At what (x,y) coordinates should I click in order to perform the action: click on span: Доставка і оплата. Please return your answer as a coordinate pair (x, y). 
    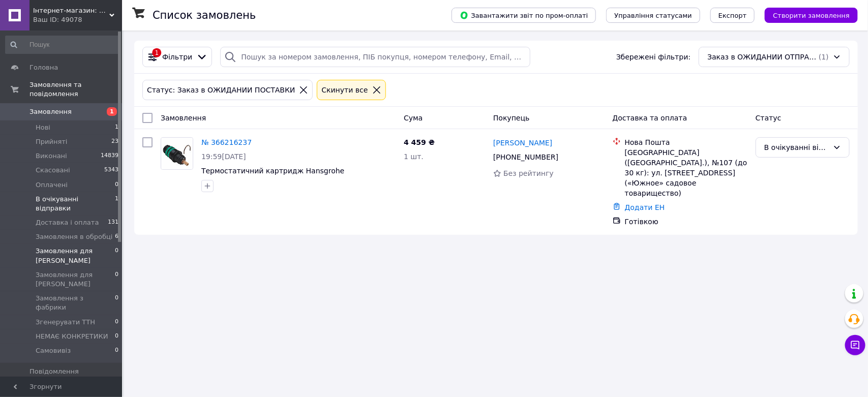
    Looking at the image, I should click on (67, 223).